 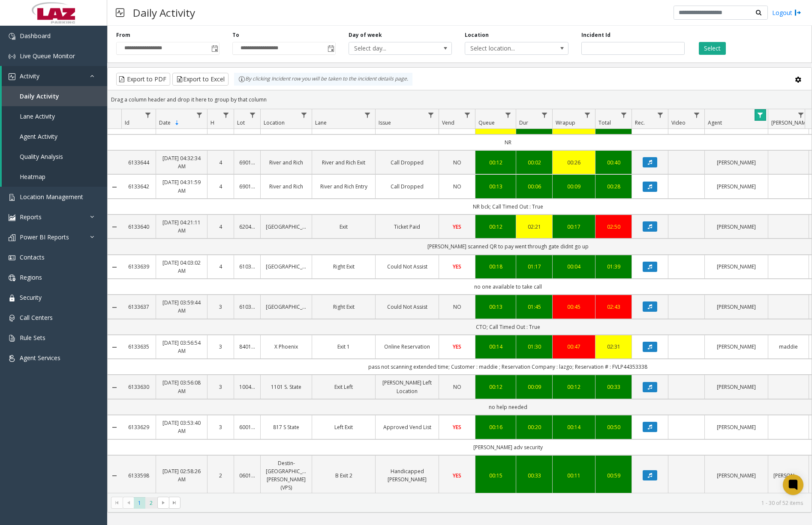 What do you see at coordinates (534, 347) in the screenshot?
I see `div: 01:30` at bounding box center [534, 347].